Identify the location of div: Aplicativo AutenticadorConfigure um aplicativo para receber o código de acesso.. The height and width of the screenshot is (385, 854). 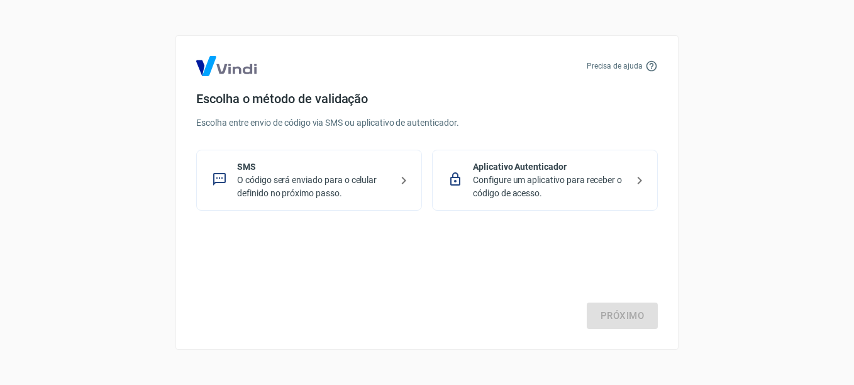
(544, 180).